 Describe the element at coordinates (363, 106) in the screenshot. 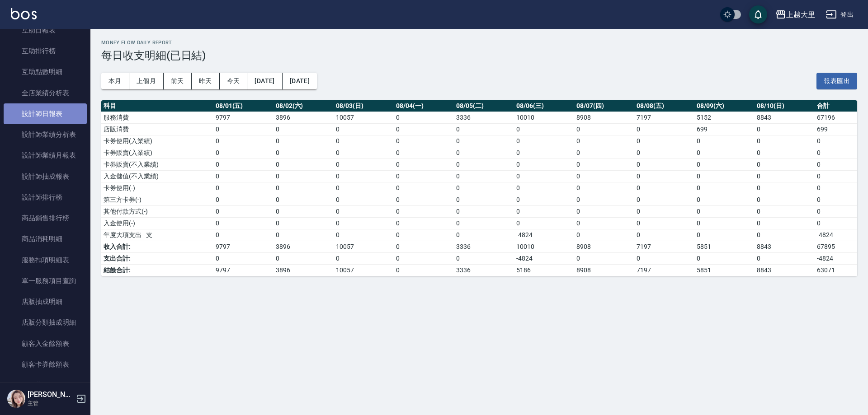

I see `th: 08/03(日)` at that location.